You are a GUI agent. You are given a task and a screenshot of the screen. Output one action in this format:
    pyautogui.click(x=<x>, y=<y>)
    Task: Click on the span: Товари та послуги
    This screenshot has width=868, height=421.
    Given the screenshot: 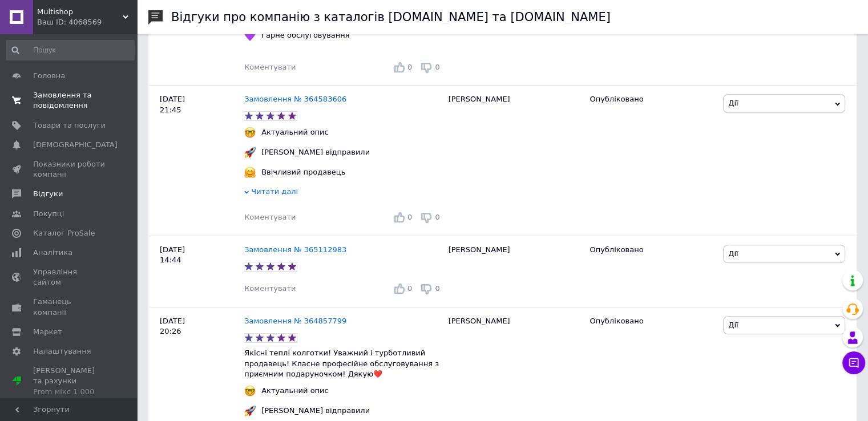 What is the action you would take?
    pyautogui.click(x=69, y=126)
    